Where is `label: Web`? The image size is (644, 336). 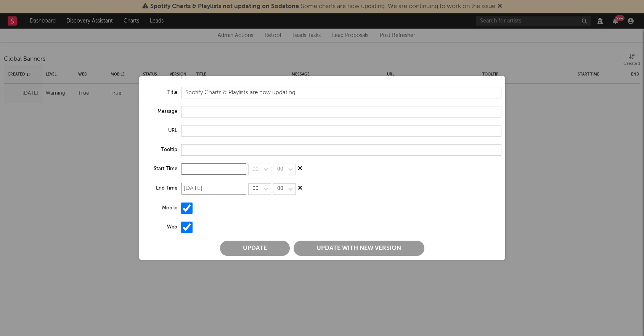 label: Web is located at coordinates (162, 231).